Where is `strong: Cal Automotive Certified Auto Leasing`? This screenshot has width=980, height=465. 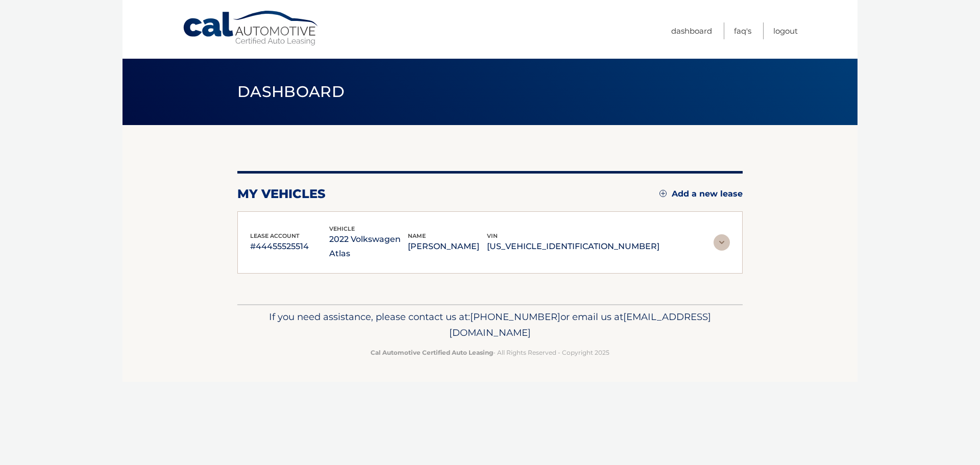
strong: Cal Automotive Certified Auto Leasing is located at coordinates (432, 352).